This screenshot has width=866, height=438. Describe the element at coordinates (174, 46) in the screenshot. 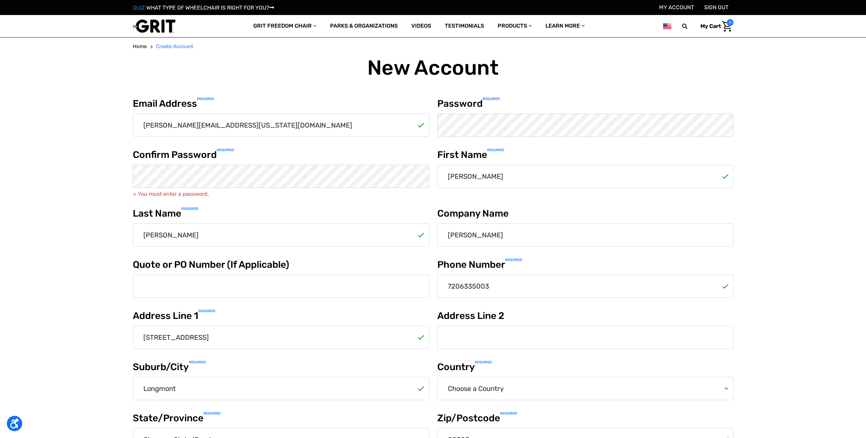

I see `a: Create Account` at that location.